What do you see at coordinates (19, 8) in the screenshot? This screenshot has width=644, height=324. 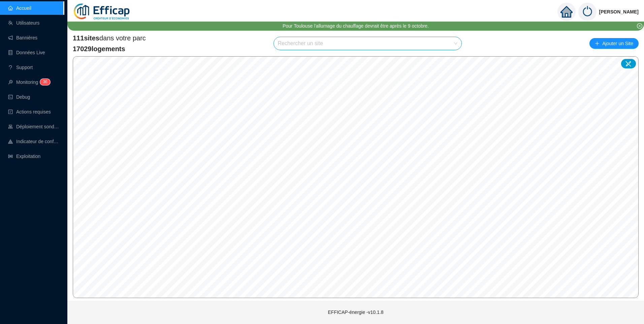 I see `a: homeAccueil` at bounding box center [19, 8].